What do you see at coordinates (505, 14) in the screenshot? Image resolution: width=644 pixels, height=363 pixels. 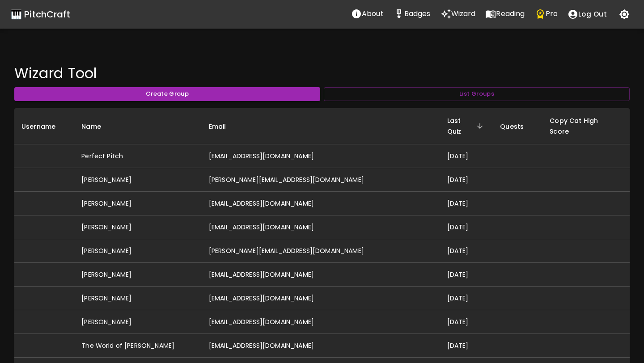 I see `a: Reading` at bounding box center [505, 14].